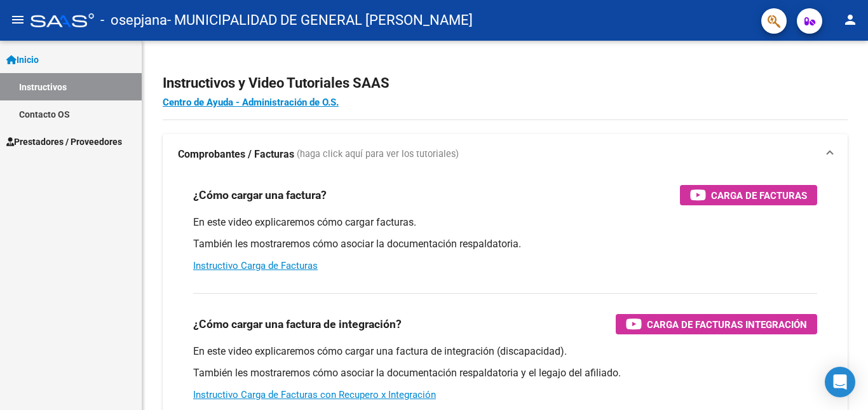 This screenshot has width=868, height=410. I want to click on p: En este video explicaremos cómo cargar una factura de integración (discapacidad)., so click(505, 351).